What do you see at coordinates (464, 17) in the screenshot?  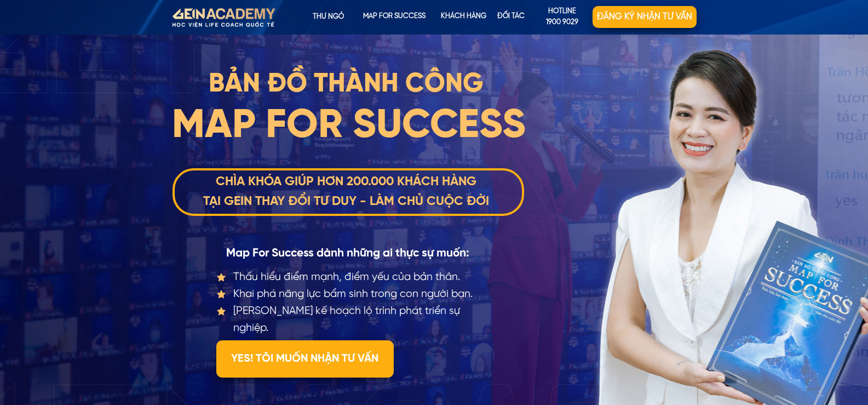 I see `p: KHÁCH HÀNG` at bounding box center [464, 17].